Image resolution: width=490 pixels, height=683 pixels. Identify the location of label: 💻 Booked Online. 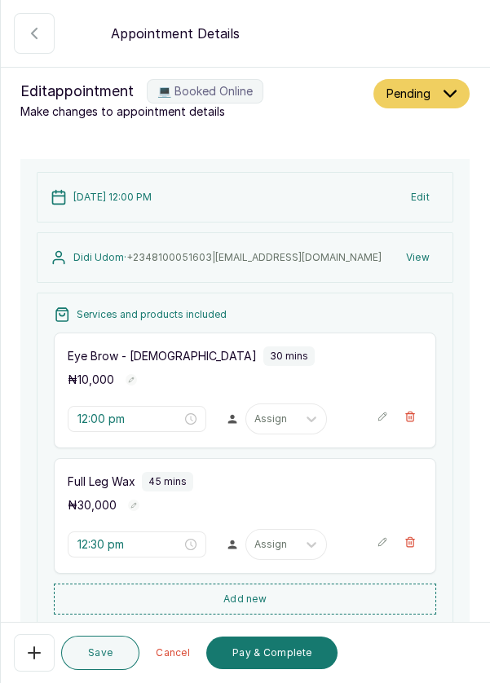
(205, 91).